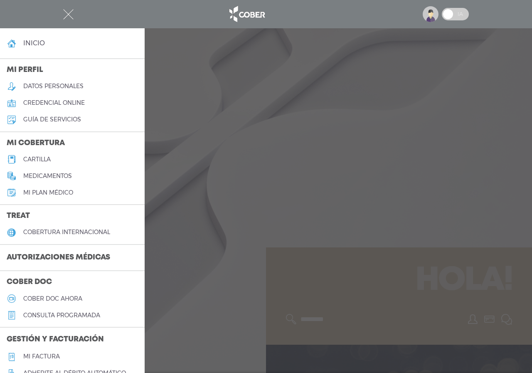 This screenshot has width=532, height=373. What do you see at coordinates (68, 14) in the screenshot?
I see `img: Cober_menu-close-white.svg` at bounding box center [68, 14].